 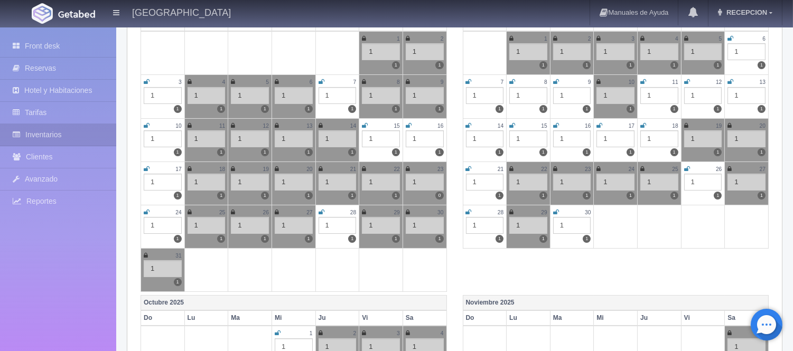 I want to click on small: 14, so click(x=353, y=126).